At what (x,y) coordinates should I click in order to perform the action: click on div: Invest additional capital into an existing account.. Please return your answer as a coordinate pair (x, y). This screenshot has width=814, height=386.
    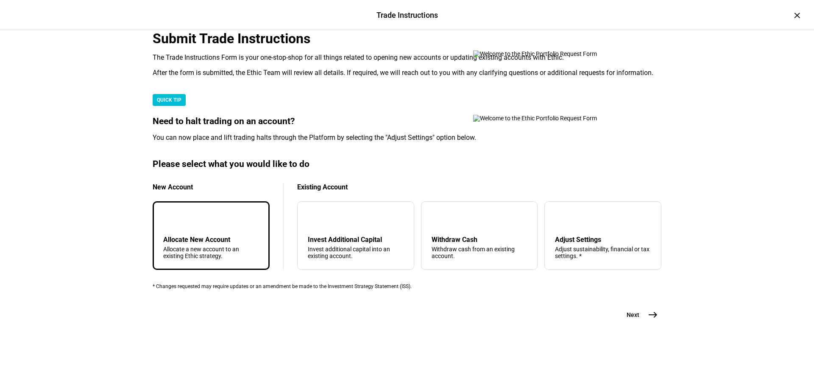
    Looking at the image, I should click on (356, 253).